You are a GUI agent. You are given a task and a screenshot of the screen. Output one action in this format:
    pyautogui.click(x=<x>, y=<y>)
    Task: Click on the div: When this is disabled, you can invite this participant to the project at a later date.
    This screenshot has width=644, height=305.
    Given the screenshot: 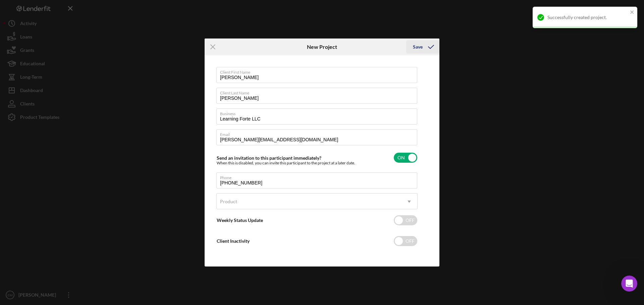 What is the action you would take?
    pyautogui.click(x=285, y=163)
    